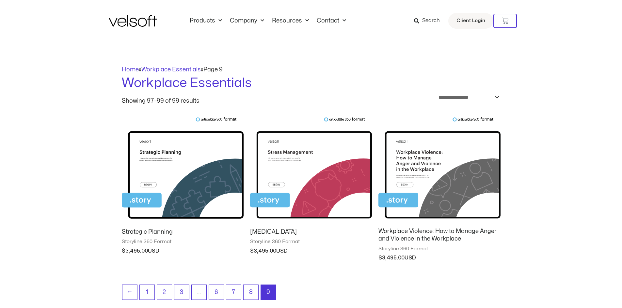 The width and height of the screenshot is (622, 308). Describe the element at coordinates (206, 21) in the screenshot. I see `a: ProductsMenu Toggle` at that location.